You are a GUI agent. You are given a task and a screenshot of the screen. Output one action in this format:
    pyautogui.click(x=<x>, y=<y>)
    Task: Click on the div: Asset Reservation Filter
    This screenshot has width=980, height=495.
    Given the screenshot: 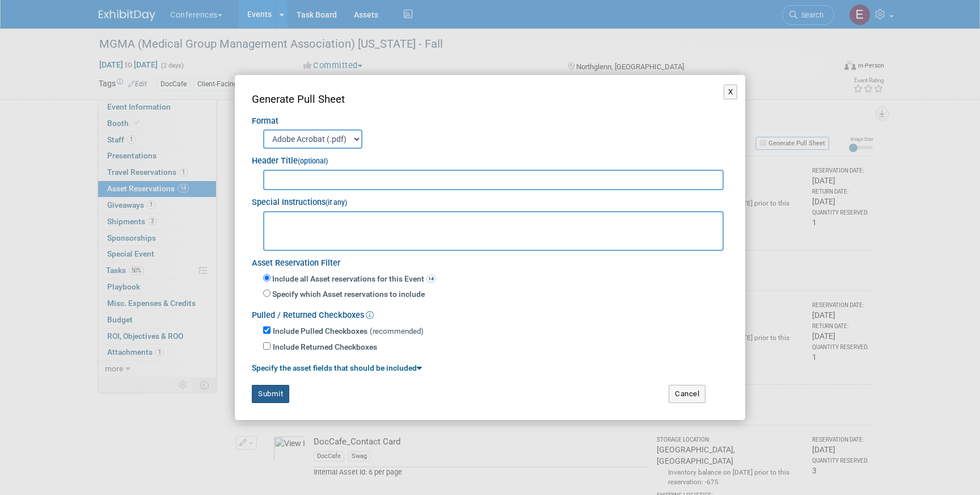 What is the action you would take?
    pyautogui.click(x=490, y=260)
    